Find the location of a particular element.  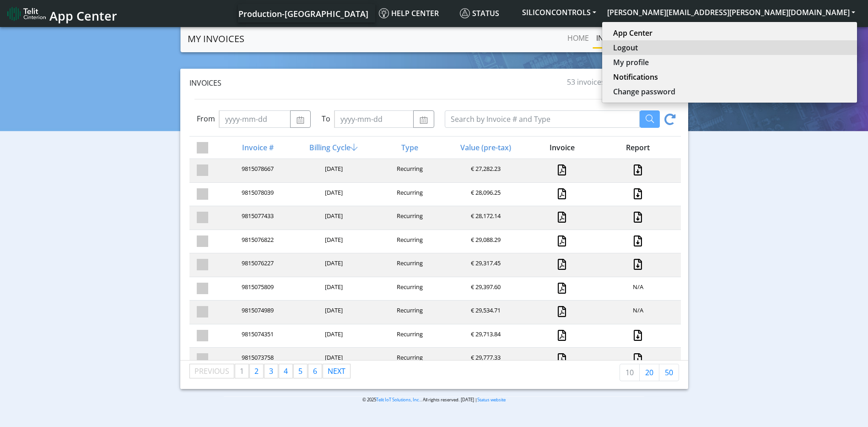

a: Home is located at coordinates (577, 38).